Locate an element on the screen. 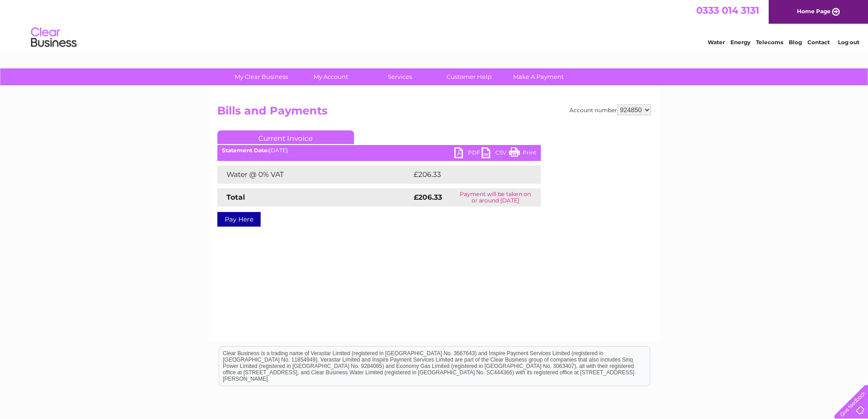 The height and width of the screenshot is (419, 868). a: Energy is located at coordinates (740, 42).